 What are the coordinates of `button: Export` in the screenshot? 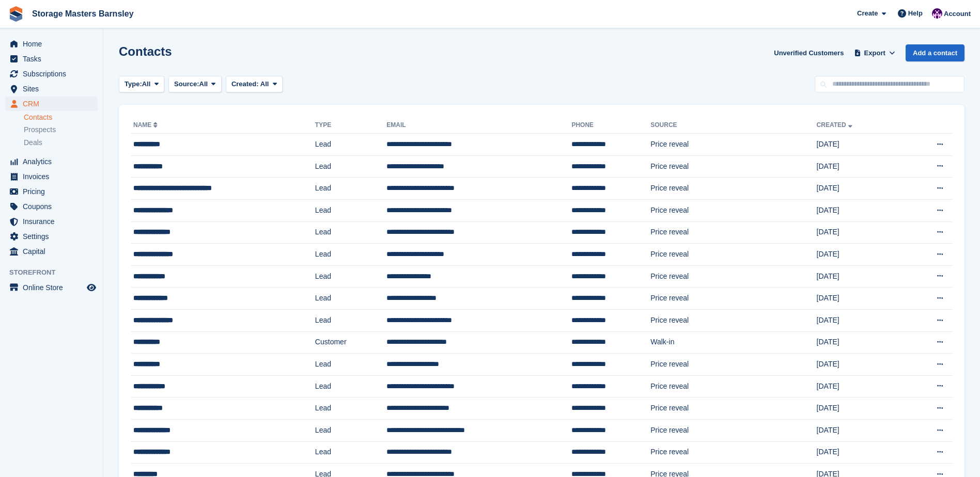 It's located at (875, 53).